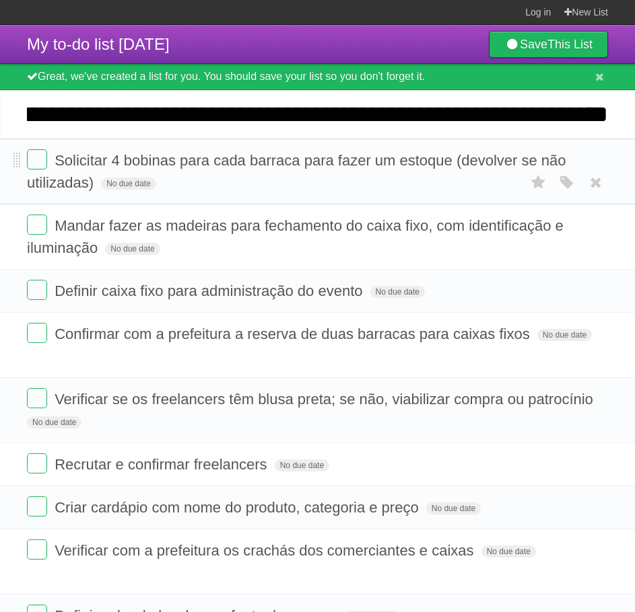 The height and width of the screenshot is (612, 635). What do you see at coordinates (162, 464) in the screenshot?
I see `span: Recrutar e confirmar freelancers` at bounding box center [162, 464].